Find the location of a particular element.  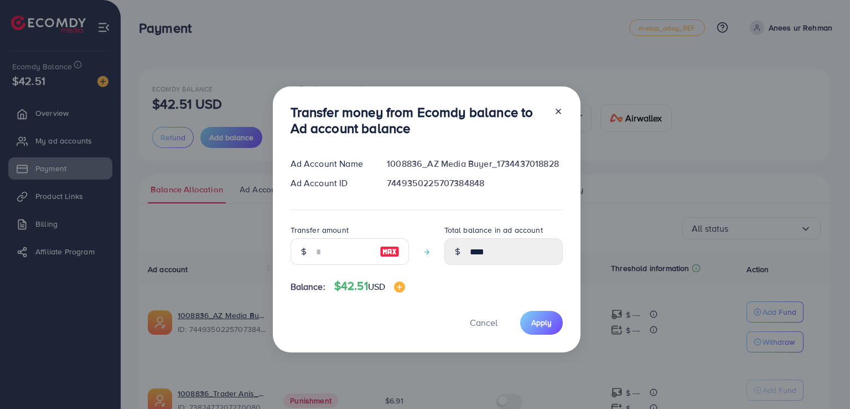

div: 1008836_AZ Media Buyer_1734437018828 is located at coordinates (474, 163).